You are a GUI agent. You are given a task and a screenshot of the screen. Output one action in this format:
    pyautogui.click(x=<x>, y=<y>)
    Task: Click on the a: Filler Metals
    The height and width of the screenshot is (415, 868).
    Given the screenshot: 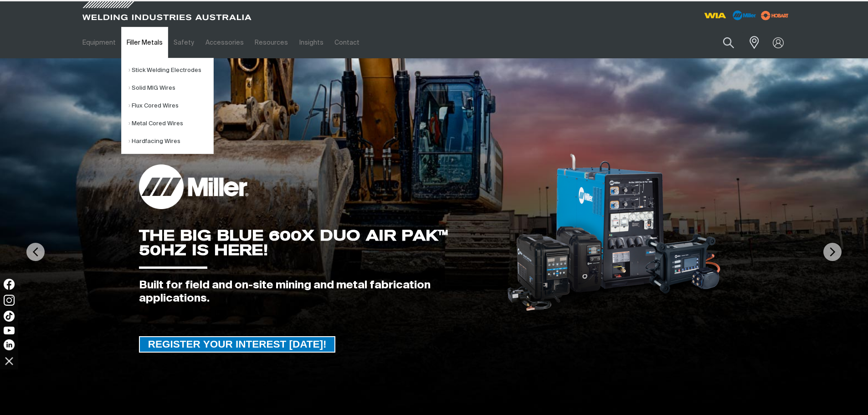 What is the action you would take?
    pyautogui.click(x=144, y=42)
    